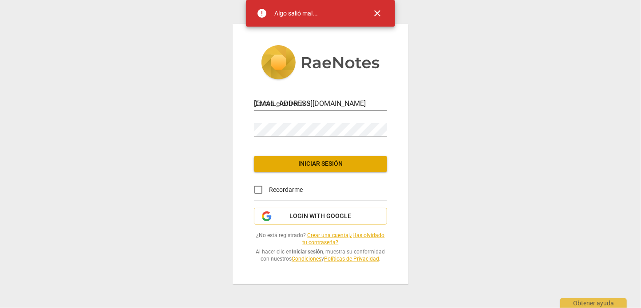  What do you see at coordinates (320, 239) in the screenshot?
I see `span: ¿No está registrado? |` at bounding box center [320, 239].